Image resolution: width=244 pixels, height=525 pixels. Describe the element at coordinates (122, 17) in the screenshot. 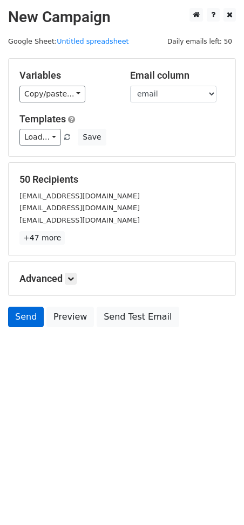

I see `h2: New Campaign` at that location.